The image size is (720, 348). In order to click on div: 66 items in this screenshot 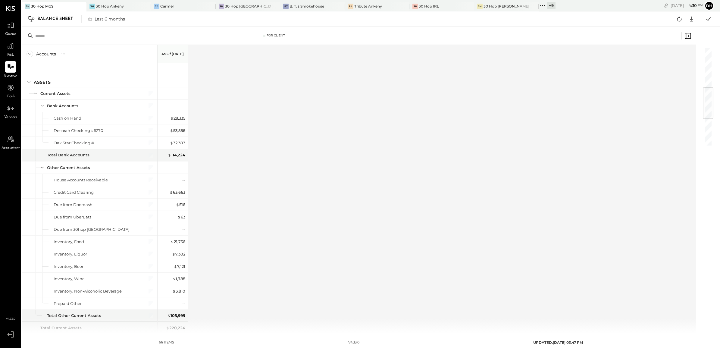, I will do `click(166, 343)`.